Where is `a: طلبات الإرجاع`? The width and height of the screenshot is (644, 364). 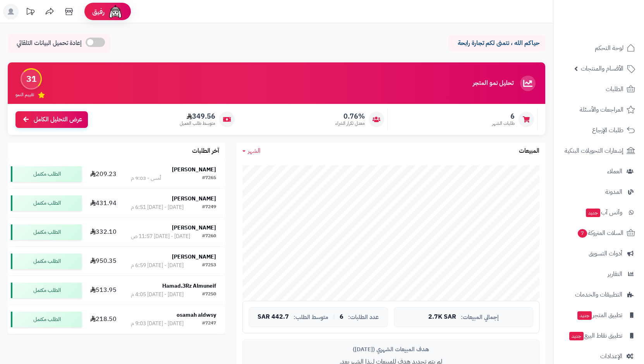 a: طلبات الإرجاع is located at coordinates (599, 130).